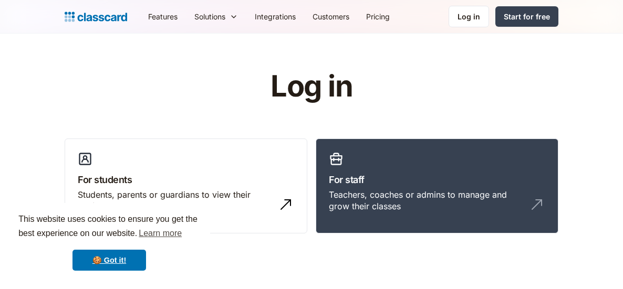 The width and height of the screenshot is (623, 289). Describe the element at coordinates (109, 227) in the screenshot. I see `span: This website uses cookies to ensure you get the best experience on our website.` at that location.